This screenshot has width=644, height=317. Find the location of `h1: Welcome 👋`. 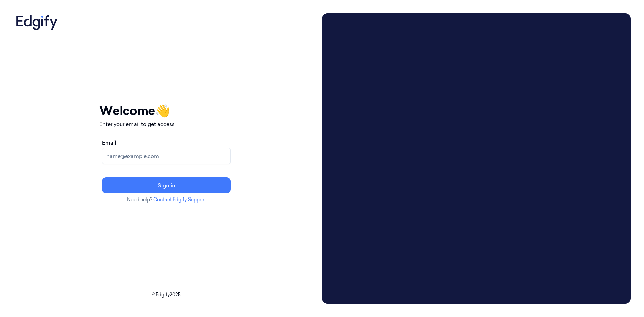

h1: Welcome 👋 is located at coordinates (166, 111).